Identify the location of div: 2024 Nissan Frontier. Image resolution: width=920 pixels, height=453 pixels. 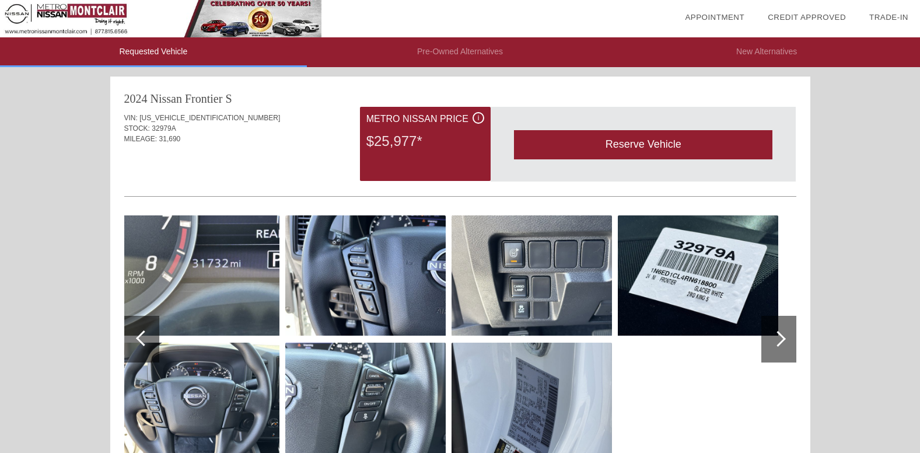
(173, 99).